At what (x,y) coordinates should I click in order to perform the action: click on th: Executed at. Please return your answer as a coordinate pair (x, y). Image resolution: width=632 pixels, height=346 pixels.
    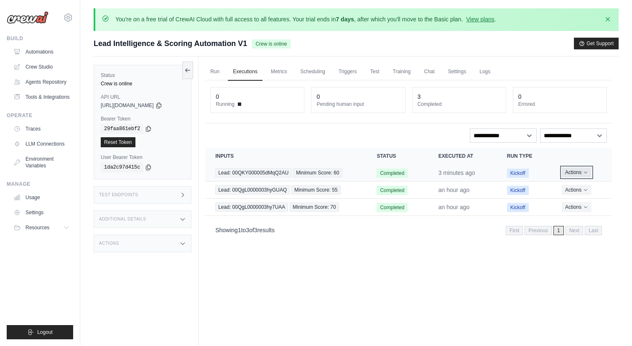
    Looking at the image, I should click on (463, 156).